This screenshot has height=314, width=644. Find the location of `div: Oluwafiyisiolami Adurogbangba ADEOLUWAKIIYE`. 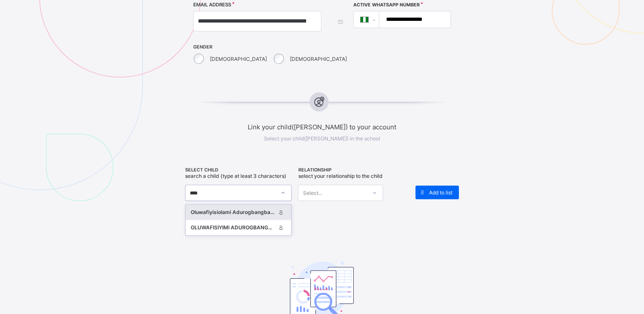

div: Oluwafiyisiolami Adurogbangba ADEOLUWAKIIYE is located at coordinates (233, 212).